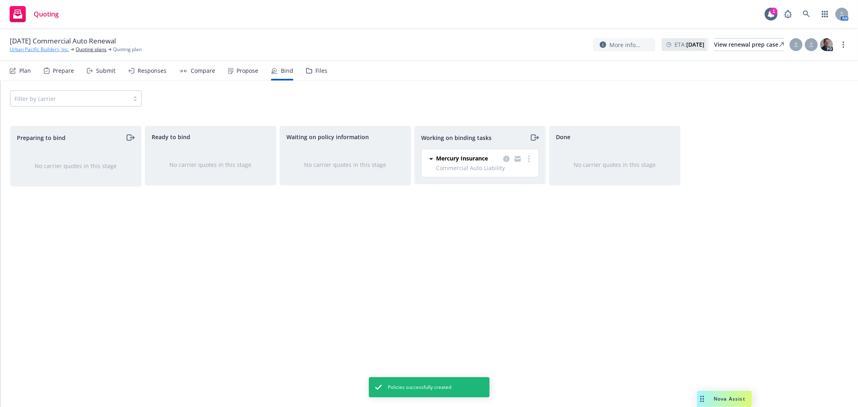 The height and width of the screenshot is (407, 858). Describe the element at coordinates (46, 14) in the screenshot. I see `span: Quoting` at that location.